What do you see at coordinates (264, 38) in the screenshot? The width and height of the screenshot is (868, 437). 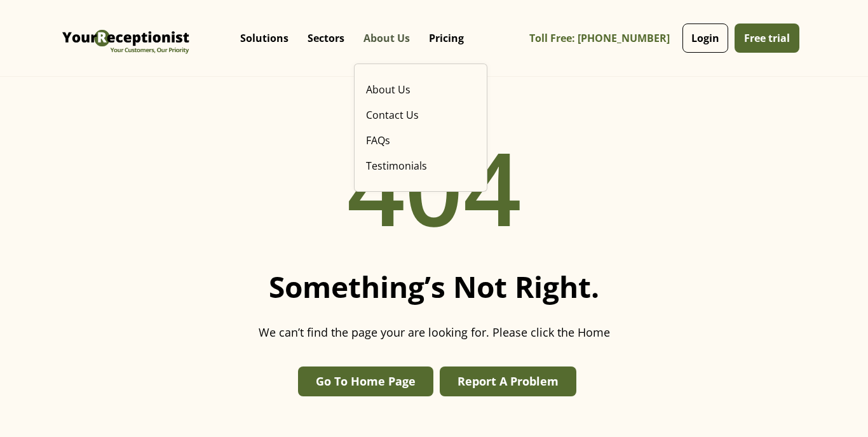 I see `p: Solutions` at bounding box center [264, 38].